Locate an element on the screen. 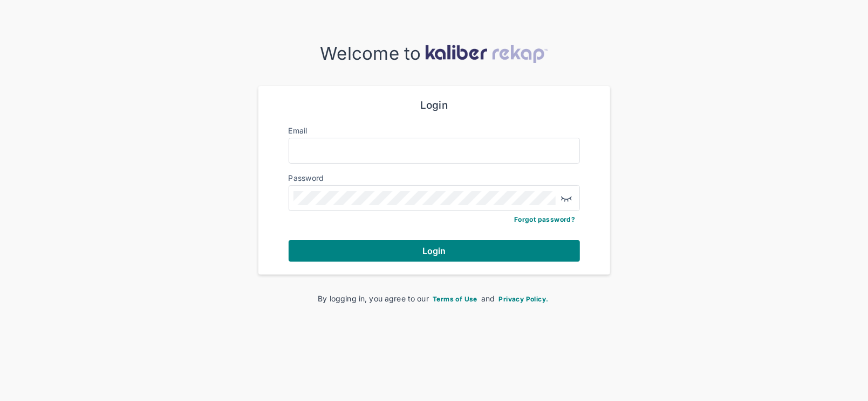  a: Terms of Use is located at coordinates (454, 299).